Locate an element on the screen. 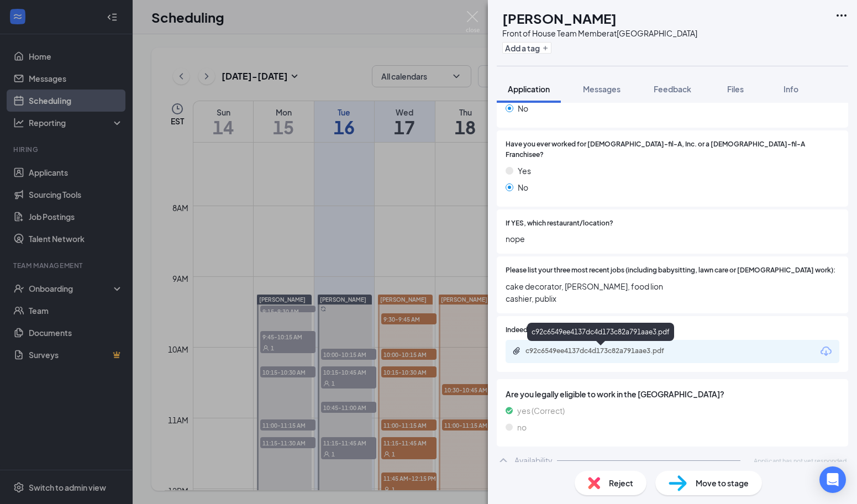  svg: Plus is located at coordinates (546, 48).